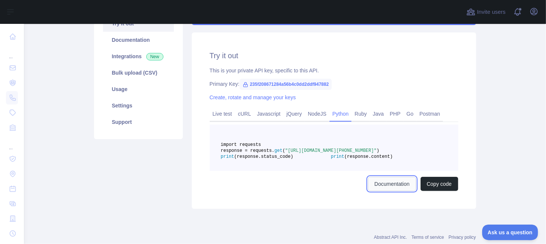 Image resolution: width=546 pixels, height=244 pixels. I want to click on span: (response.content), so click(369, 157).